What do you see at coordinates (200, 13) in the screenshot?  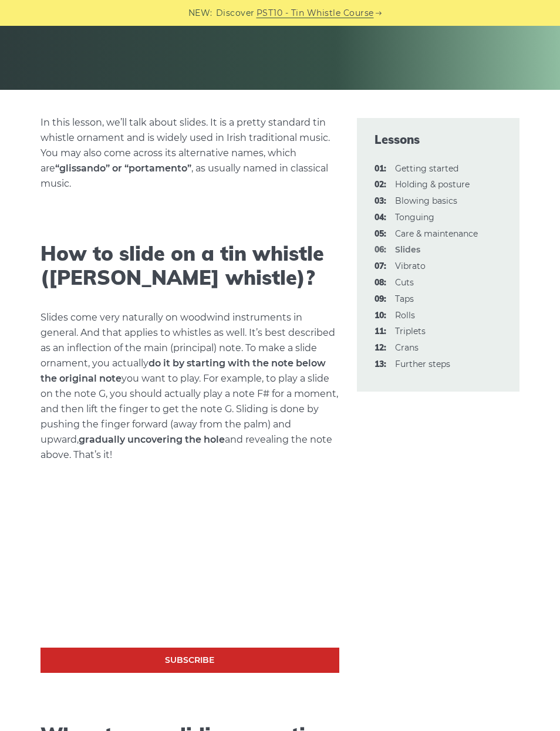 I see `span: NEW:` at bounding box center [200, 13].